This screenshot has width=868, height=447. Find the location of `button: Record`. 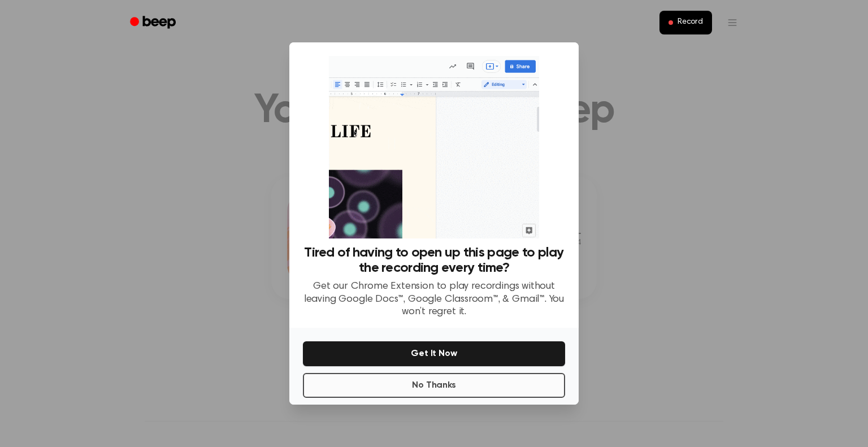

button: Record is located at coordinates (686, 23).